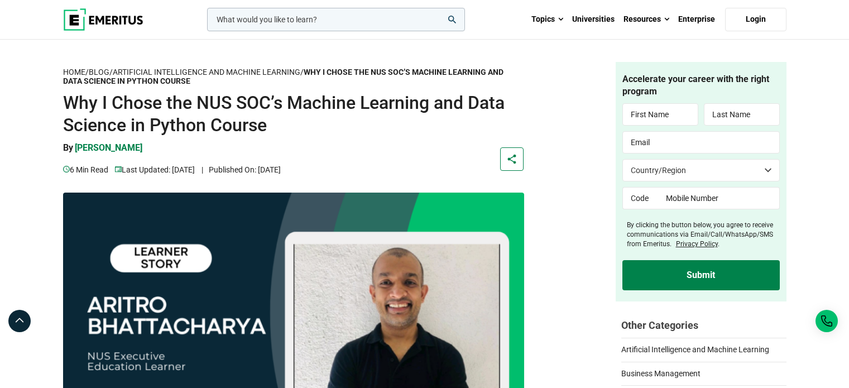 This screenshot has height=388, width=849. Describe the element at coordinates (336, 20) in the screenshot. I see `input: woocommerce-product-search-field-0` at that location.